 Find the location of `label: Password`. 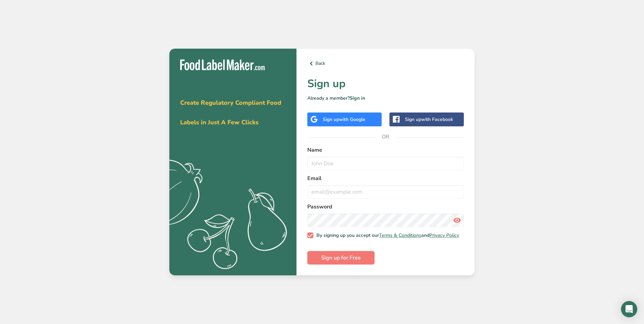

label: Password is located at coordinates (385, 207).